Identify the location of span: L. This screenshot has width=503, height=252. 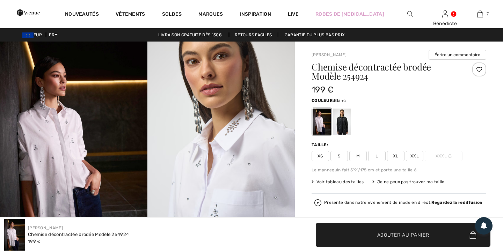
(377, 156).